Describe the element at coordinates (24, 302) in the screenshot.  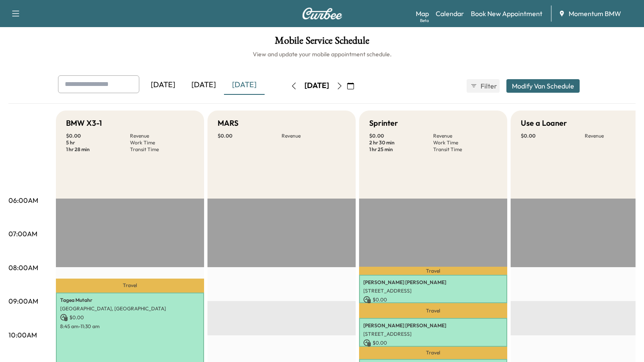
I see `p: 09:00AM` at that location.